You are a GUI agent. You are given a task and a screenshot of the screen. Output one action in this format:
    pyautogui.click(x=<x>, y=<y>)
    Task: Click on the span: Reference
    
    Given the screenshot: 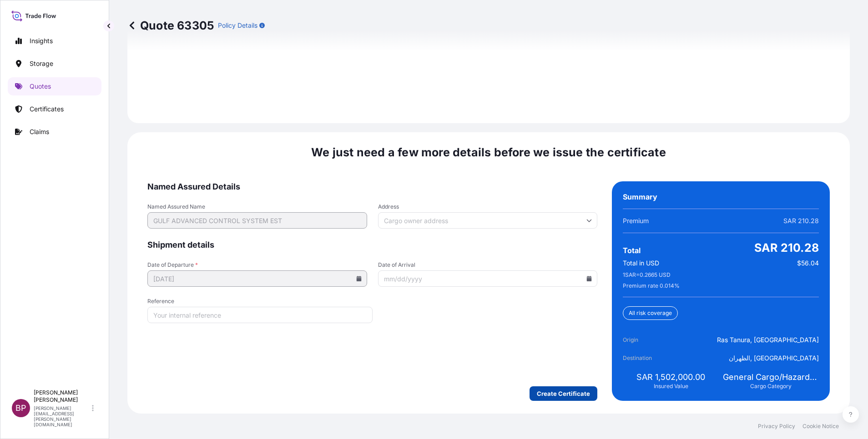 What is the action you would take?
    pyautogui.click(x=259, y=302)
    